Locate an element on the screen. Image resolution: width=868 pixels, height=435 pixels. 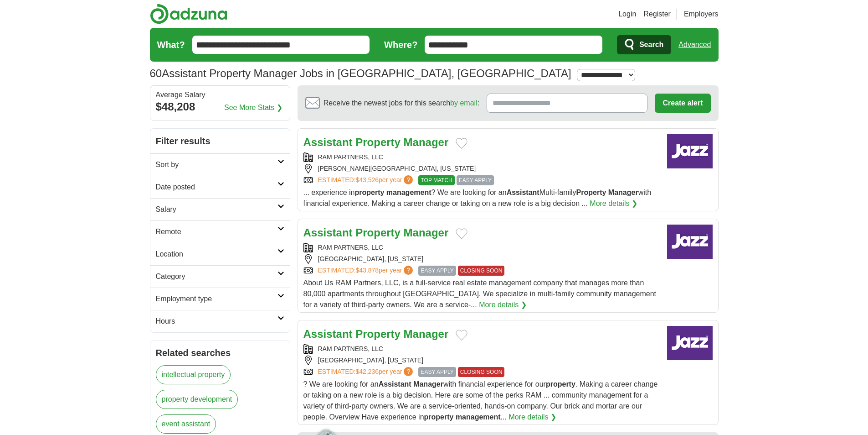
div: Average Salary is located at coordinates (220, 95).